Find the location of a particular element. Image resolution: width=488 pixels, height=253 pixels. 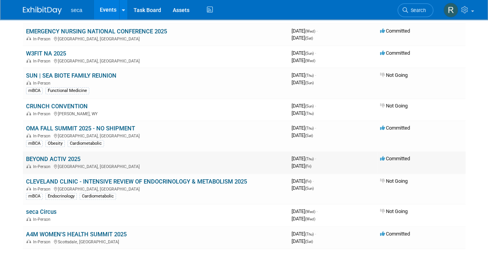

div: Functional Medicine is located at coordinates (67, 91).